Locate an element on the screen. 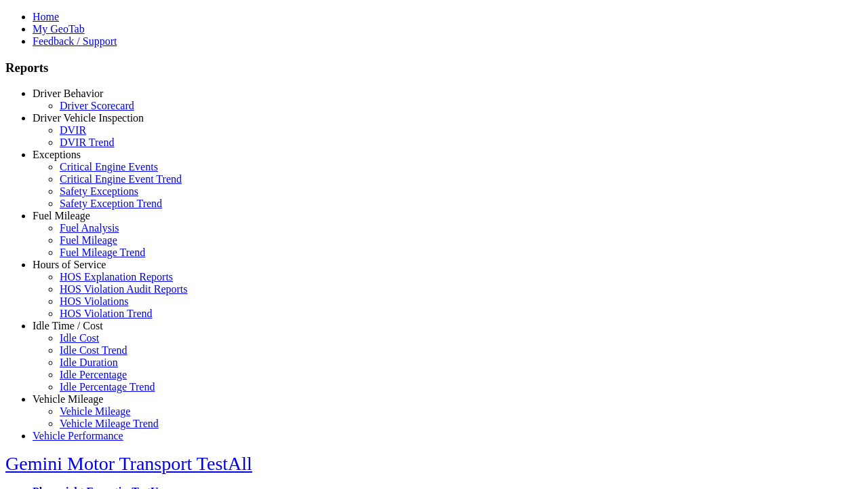 The image size is (868, 489). a: Home is located at coordinates (45, 16).